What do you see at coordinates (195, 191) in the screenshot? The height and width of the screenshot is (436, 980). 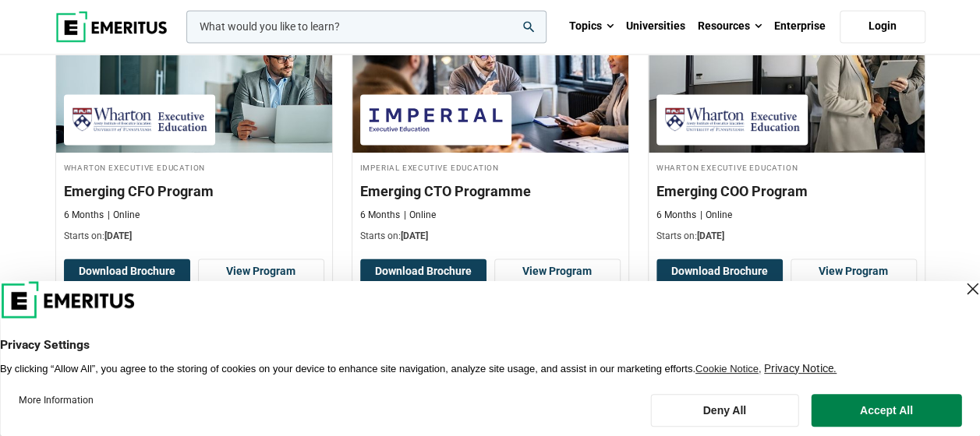 I see `h3: Emerging CFO Program` at bounding box center [195, 191].